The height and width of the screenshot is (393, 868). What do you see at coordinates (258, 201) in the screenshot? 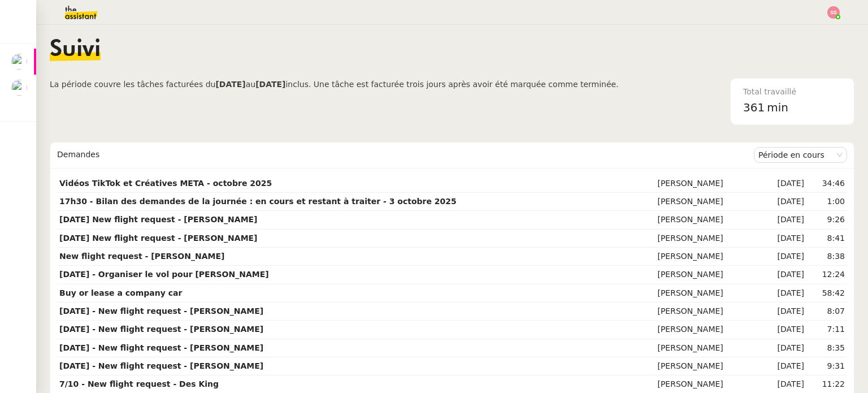
I see `strong: 17h30 - Bilan des demandes de la journée : en cours et restant à traiter - 3 octobre 2025` at bounding box center [258, 201].